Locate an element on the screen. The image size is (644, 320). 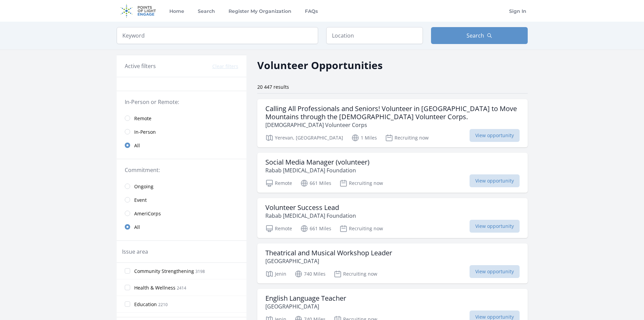
span: Education is located at coordinates (146, 305).